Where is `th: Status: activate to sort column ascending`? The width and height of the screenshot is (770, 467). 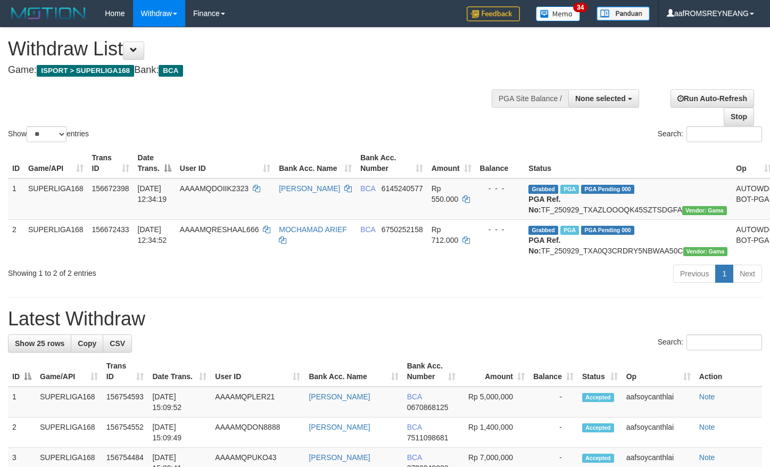
th: Status: activate to sort column ascending is located at coordinates (600, 371).